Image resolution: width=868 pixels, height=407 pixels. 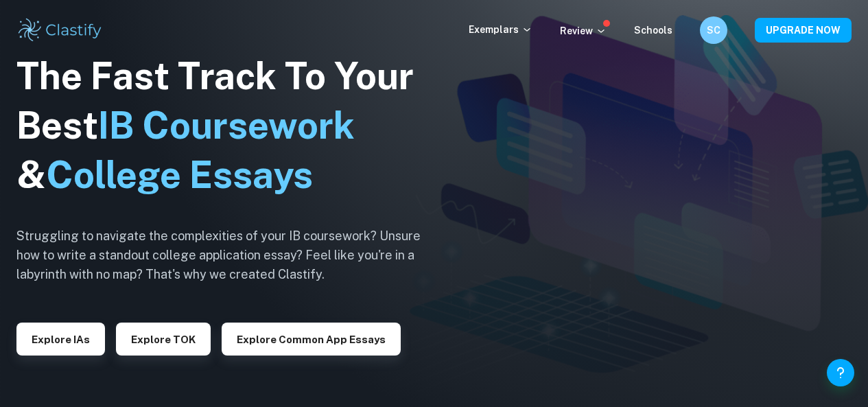 I want to click on p: Exemplars, so click(x=500, y=29).